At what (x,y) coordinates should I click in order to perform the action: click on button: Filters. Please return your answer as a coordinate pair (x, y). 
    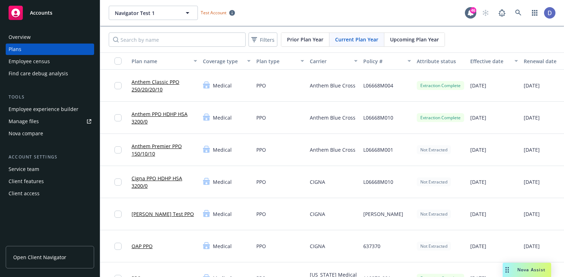
    Looking at the image, I should click on (263, 40).